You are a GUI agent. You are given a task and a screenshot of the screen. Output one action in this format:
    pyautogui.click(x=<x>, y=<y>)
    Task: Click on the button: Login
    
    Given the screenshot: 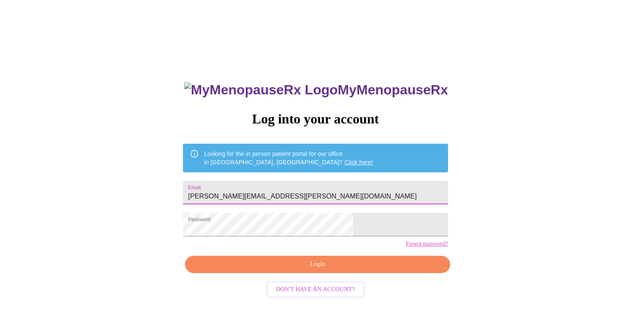 What is the action you would take?
    pyautogui.click(x=318, y=264)
    